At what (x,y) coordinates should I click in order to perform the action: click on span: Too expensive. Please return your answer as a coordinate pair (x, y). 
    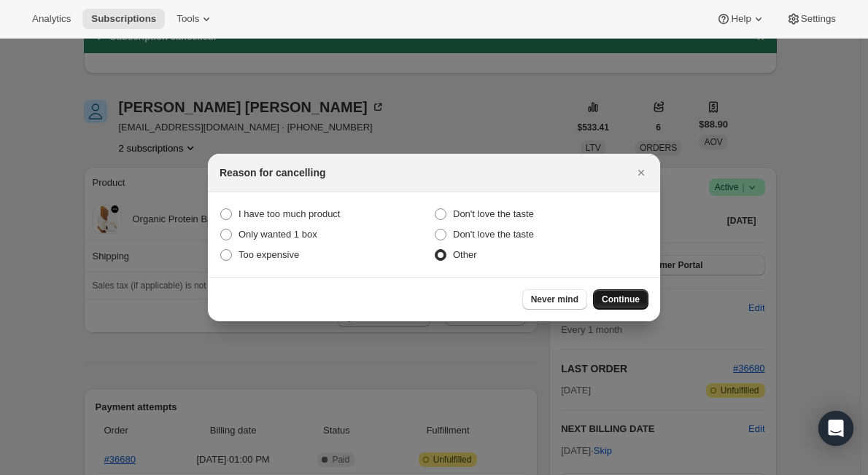
    Looking at the image, I should click on (269, 254).